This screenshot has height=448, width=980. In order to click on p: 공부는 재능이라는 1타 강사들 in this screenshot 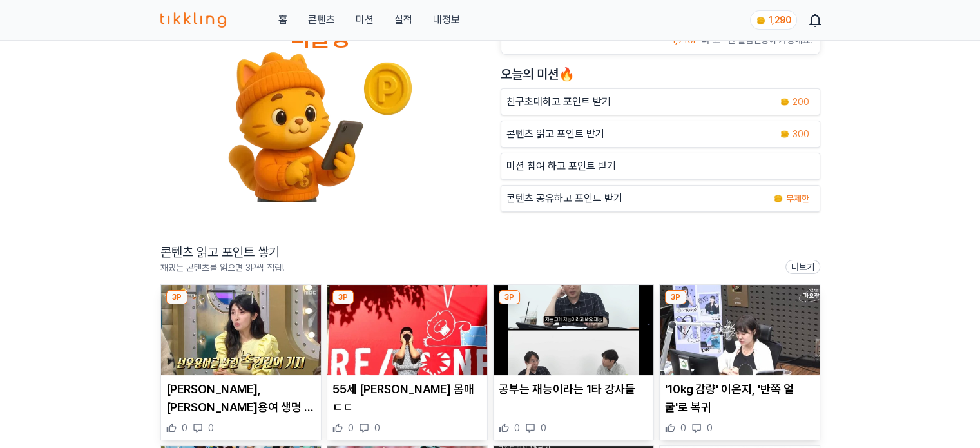, I will do `click(573, 389)`.